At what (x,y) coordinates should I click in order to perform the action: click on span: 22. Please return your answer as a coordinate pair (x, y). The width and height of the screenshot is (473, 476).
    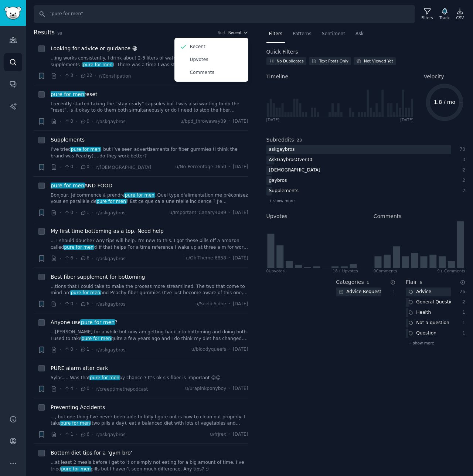
    Looking at the image, I should click on (87, 75).